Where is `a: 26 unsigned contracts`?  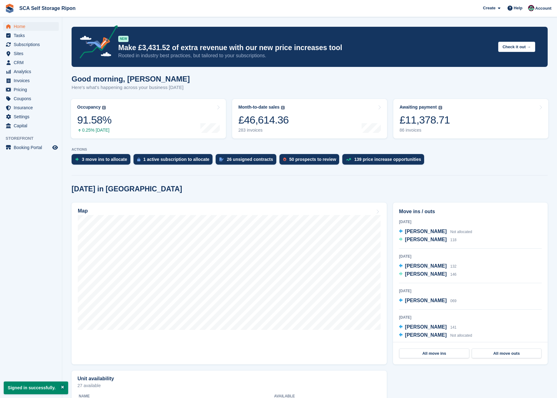 a: 26 unsigned contracts is located at coordinates (247, 161).